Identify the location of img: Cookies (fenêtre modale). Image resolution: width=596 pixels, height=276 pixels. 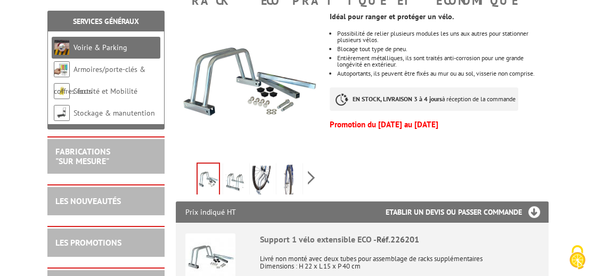
(577, 257).